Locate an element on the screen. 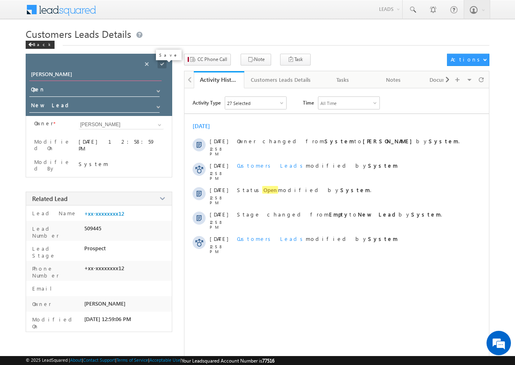  span: Owner changed from to by . is located at coordinates (348, 141).